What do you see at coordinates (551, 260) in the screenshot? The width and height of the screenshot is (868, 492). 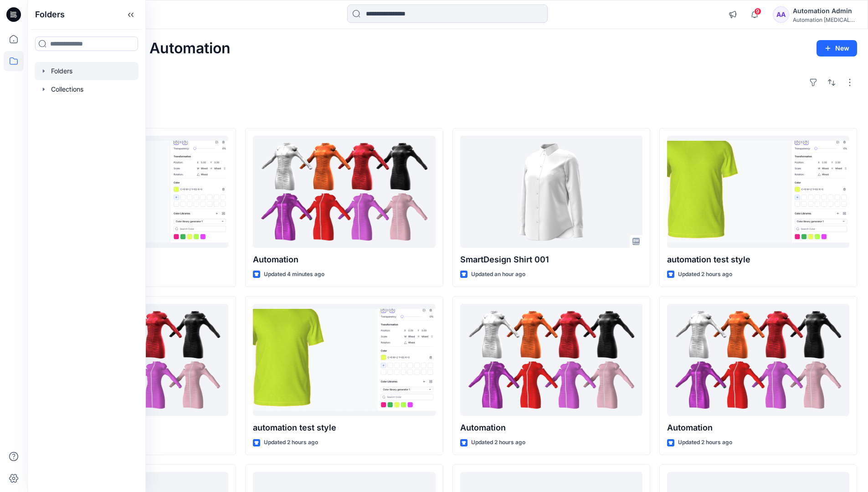 I see `p: SmartDesign Shirt 001` at bounding box center [551, 260].